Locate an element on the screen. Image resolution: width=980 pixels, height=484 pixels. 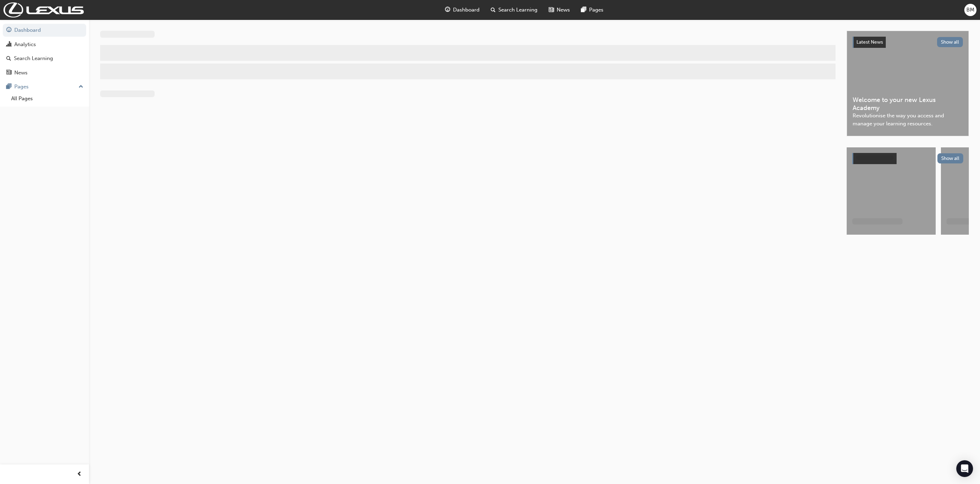
a: guage-iconDashboard is located at coordinates (463, 10).